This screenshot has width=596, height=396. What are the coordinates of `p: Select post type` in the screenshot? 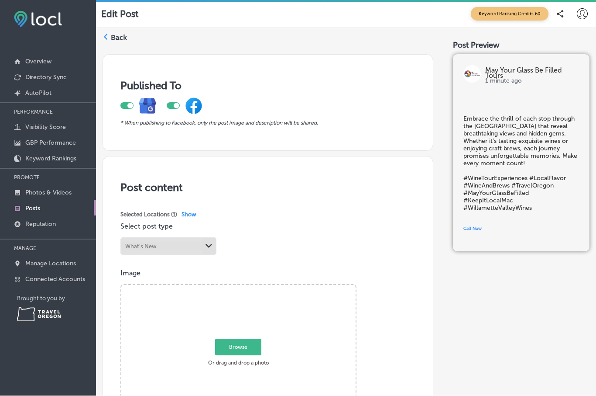 It's located at (268, 226).